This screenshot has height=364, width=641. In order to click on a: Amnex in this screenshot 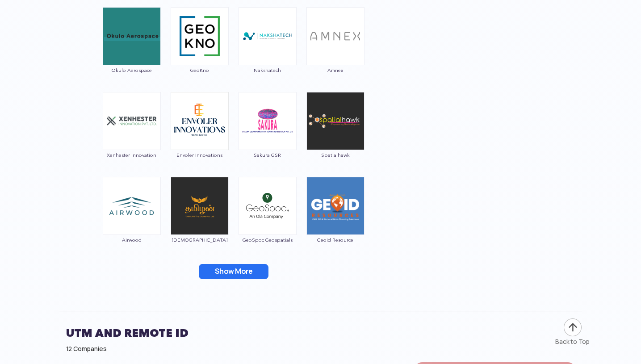, I will do `click(336, 52)`.